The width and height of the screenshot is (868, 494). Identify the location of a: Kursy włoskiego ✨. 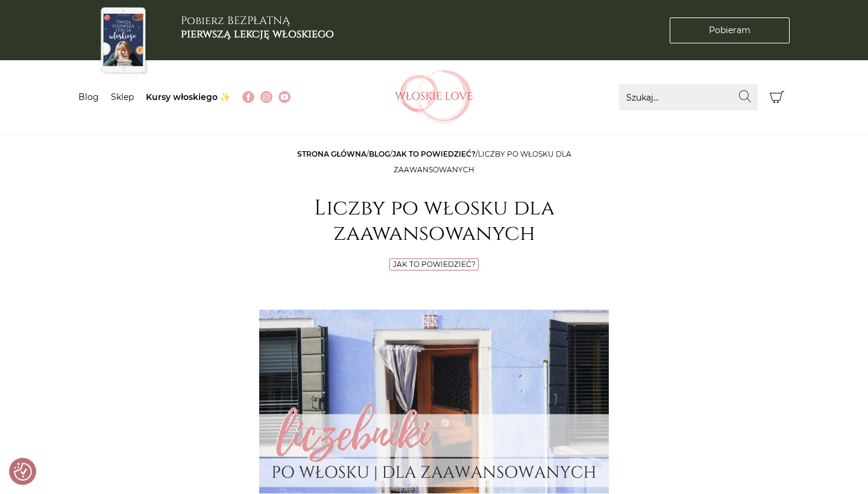
(188, 97).